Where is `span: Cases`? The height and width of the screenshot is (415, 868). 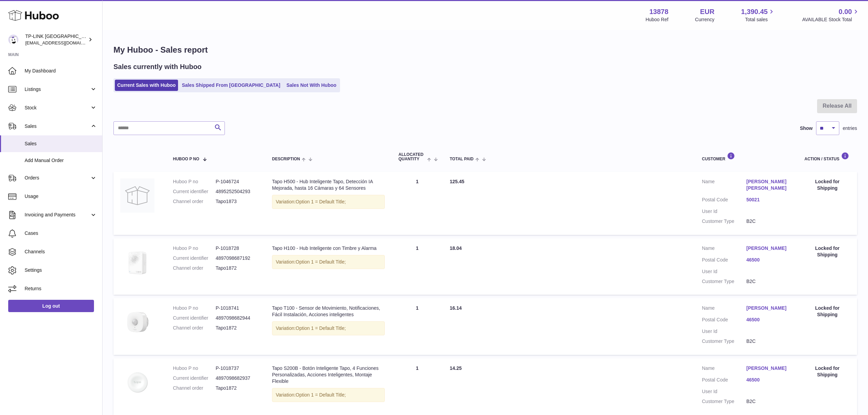
span: Cases is located at coordinates (61, 233).